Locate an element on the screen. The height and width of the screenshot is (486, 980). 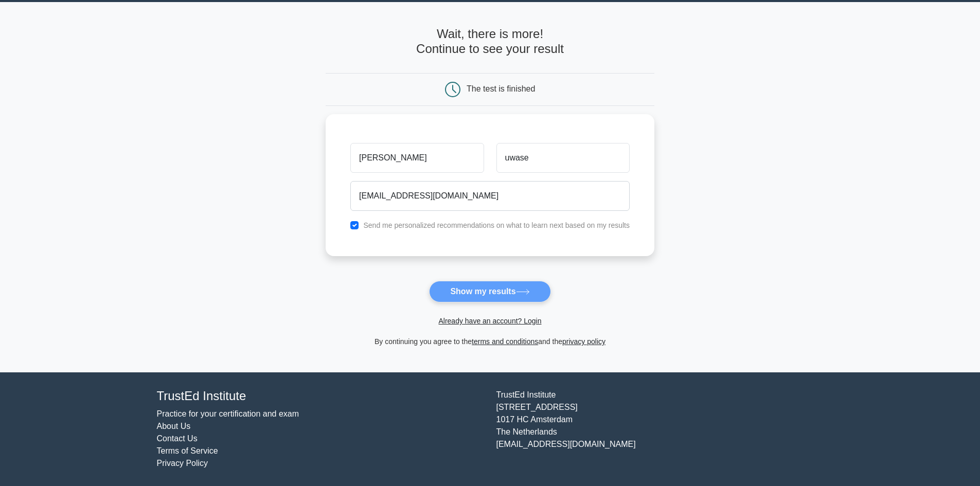
a: Practice for your certification and exam is located at coordinates (228, 413).